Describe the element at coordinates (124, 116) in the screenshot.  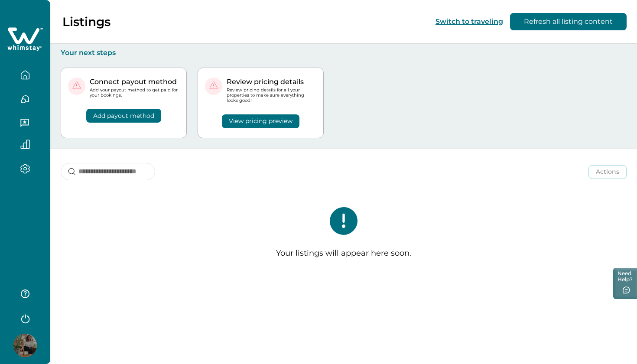
I see `button: Add payout method` at that location.